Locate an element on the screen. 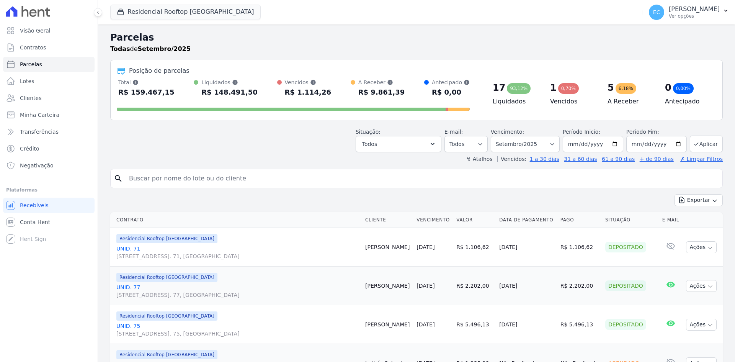 The image size is (735, 362). a: Visão Geral is located at coordinates (49, 31).